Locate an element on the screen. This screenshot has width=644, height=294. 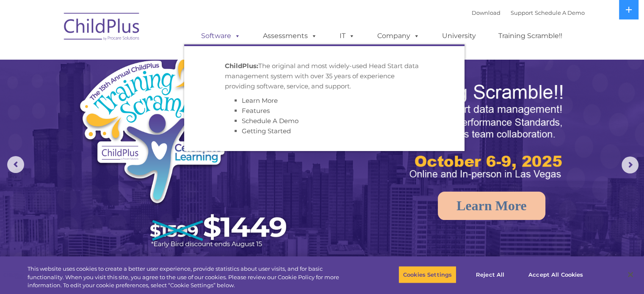
a: Getting Started is located at coordinates (266, 131).